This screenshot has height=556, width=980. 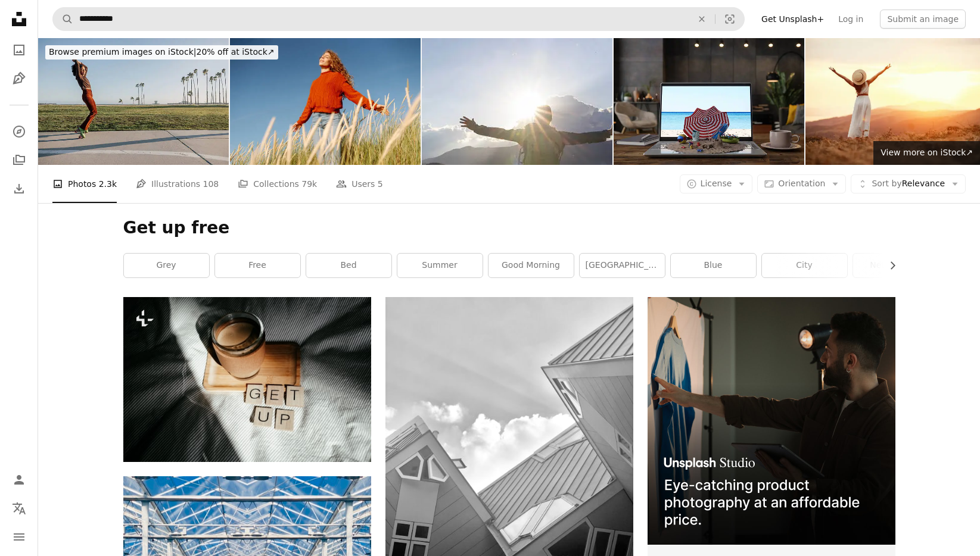 What do you see at coordinates (162, 52) in the screenshot?
I see `div: 20% off at iStock ↗` at bounding box center [162, 52].